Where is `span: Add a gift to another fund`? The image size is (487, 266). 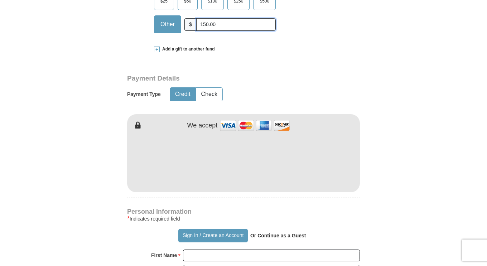 span: Add a gift to another fund is located at coordinates (187, 49).